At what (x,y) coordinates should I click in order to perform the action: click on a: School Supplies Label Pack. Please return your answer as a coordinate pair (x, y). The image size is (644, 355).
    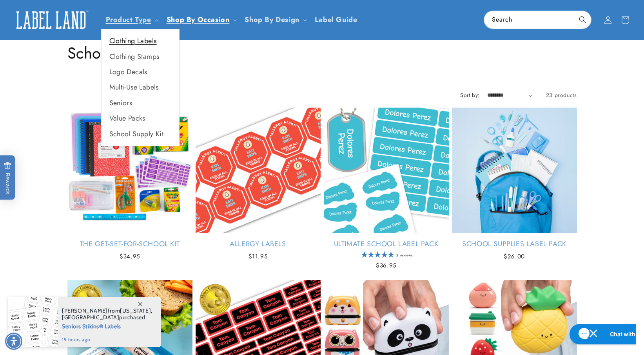
    Looking at the image, I should click on (514, 244).